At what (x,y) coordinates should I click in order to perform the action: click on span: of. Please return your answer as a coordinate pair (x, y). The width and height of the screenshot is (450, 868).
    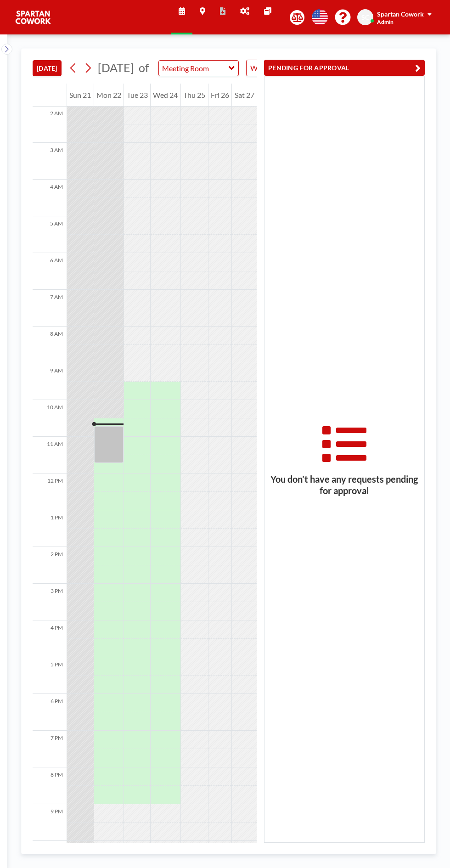
    Looking at the image, I should click on (144, 67).